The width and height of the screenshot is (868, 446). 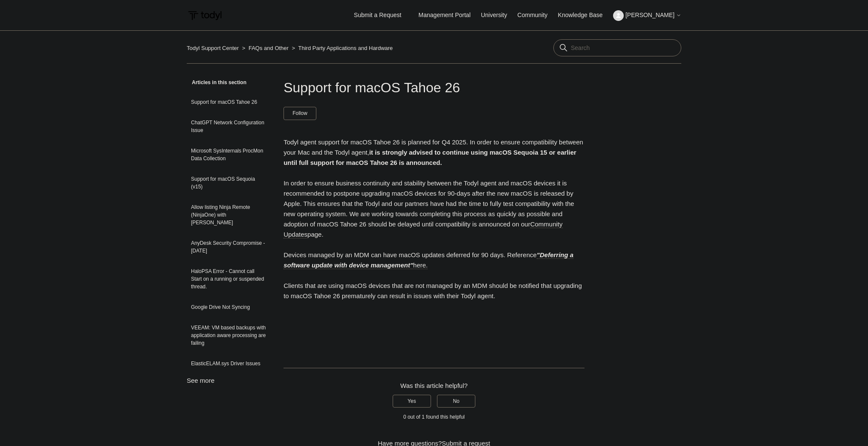 What do you see at coordinates (346, 48) in the screenshot?
I see `a: Third Party Applications and Hardware` at bounding box center [346, 48].